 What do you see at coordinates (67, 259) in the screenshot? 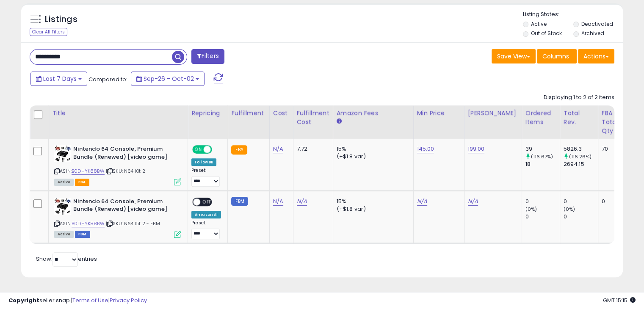
I see `span: Show: entries` at bounding box center [67, 259].